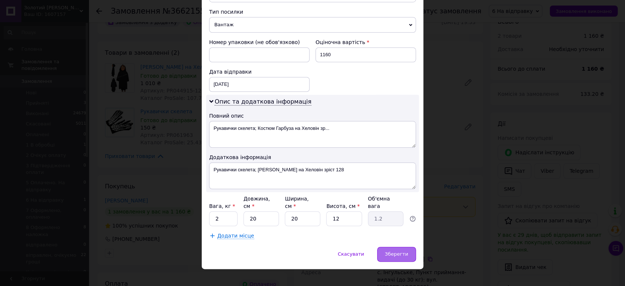 This screenshot has width=625, height=286. Describe the element at coordinates (313, 116) in the screenshot. I see `div: Повний опис` at that location.